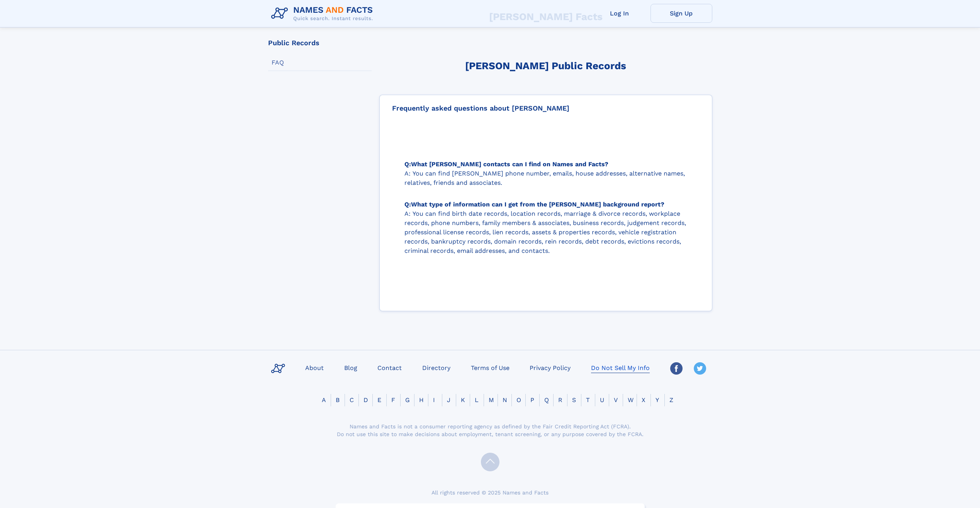 The width and height of the screenshot is (980, 508). Describe the element at coordinates (643, 400) in the screenshot. I see `a: X` at that location.